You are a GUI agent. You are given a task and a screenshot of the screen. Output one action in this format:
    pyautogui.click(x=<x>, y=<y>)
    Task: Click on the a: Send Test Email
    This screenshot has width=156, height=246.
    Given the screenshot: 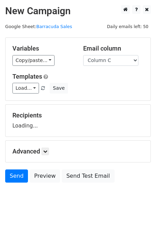 What is the action you would take?
    pyautogui.click(x=88, y=176)
    